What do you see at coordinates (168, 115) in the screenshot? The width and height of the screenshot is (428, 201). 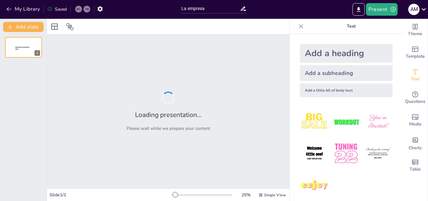 I see `h2: Loading presentation...` at bounding box center [168, 115].